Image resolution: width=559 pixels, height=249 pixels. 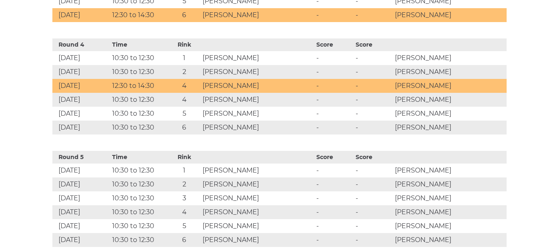 I want to click on th: Round 4, so click(x=81, y=45).